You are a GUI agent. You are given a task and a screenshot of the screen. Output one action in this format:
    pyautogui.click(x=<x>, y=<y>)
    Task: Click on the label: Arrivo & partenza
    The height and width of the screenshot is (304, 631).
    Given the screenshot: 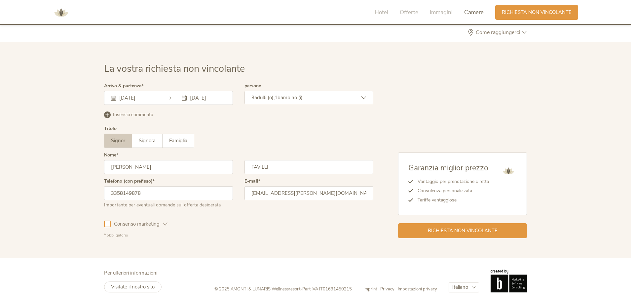 What is the action you would take?
    pyautogui.click(x=124, y=86)
    